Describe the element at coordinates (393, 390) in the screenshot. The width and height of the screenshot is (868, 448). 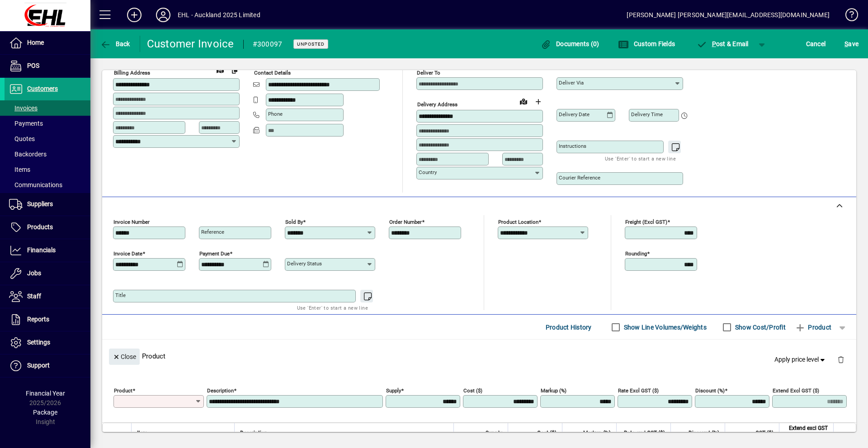
I see `mat-label: Supply` at that location.